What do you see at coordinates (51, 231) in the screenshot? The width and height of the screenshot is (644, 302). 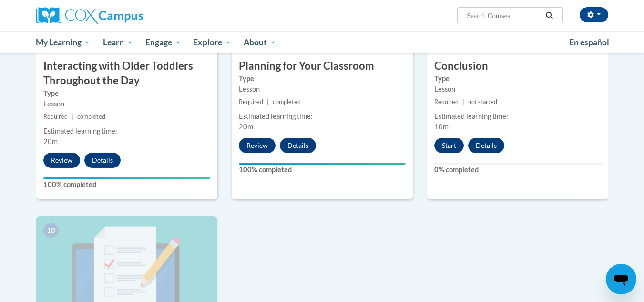 I see `span: 10` at bounding box center [51, 231].